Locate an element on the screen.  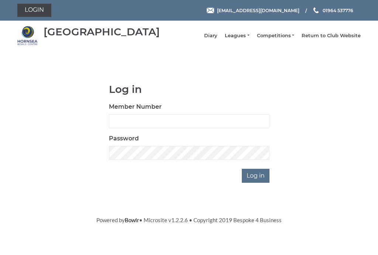
a: Leagues is located at coordinates (237, 36).